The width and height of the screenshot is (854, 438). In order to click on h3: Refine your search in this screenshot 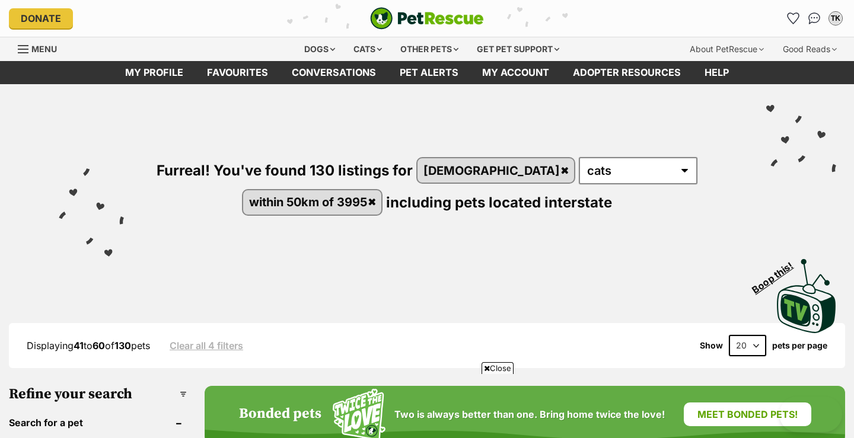, I will do `click(98, 394)`.